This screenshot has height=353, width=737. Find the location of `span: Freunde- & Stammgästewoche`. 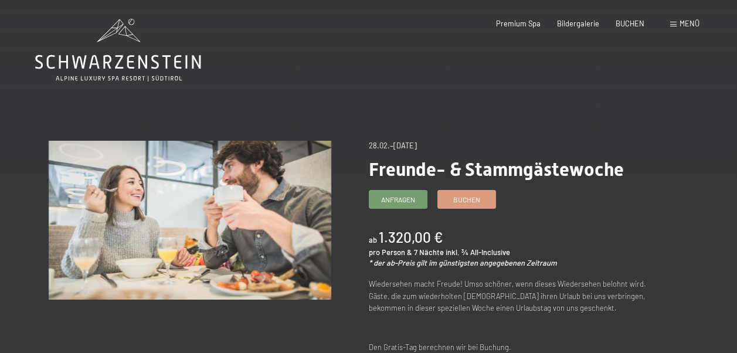

span: Freunde- & Stammgästewoche is located at coordinates (496, 170).